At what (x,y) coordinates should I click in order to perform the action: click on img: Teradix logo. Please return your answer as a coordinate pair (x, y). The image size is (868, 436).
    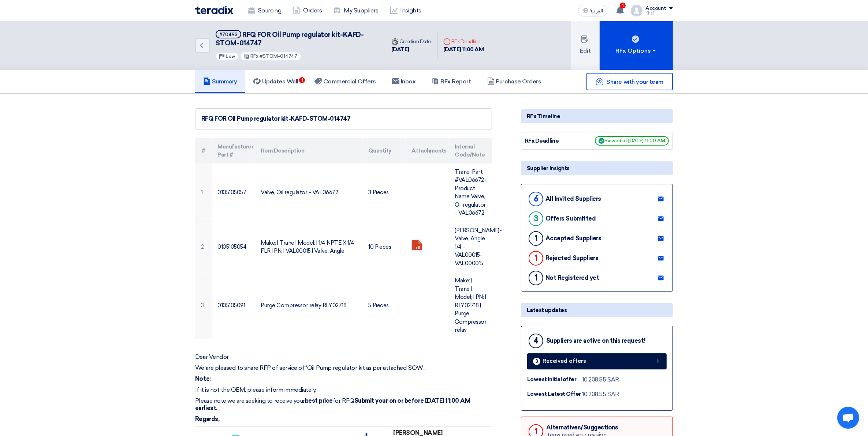
    Looking at the image, I should click on (214, 10).